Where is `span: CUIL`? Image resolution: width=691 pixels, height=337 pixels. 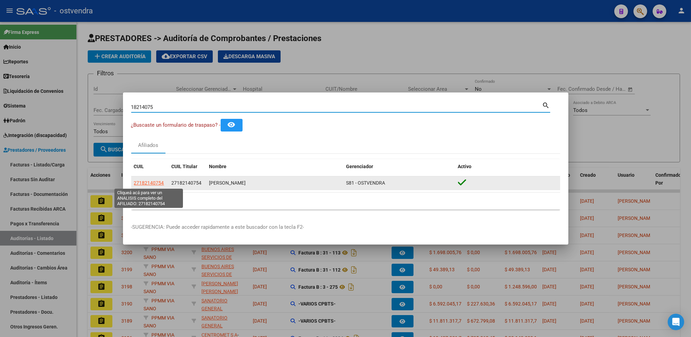 span: CUIL is located at coordinates (139, 166).